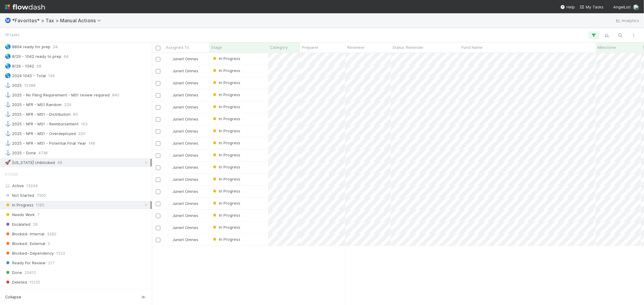 The width and height of the screenshot is (644, 305). What do you see at coordinates (61, 253) in the screenshot?
I see `span: 1222` at bounding box center [61, 253].